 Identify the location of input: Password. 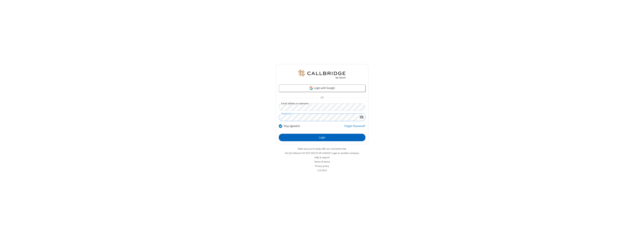
(318, 117).